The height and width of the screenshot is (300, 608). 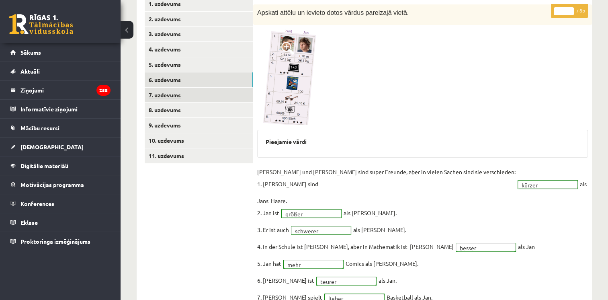 What do you see at coordinates (318, 231) in the screenshot?
I see `span: schwerer` at bounding box center [318, 231].